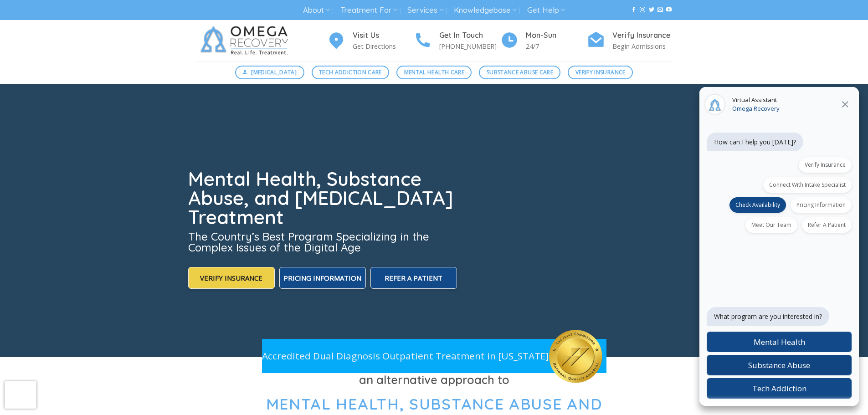 The width and height of the screenshot is (868, 415). What do you see at coordinates (643, 46) in the screenshot?
I see `p: Begin Admissions` at bounding box center [643, 46].